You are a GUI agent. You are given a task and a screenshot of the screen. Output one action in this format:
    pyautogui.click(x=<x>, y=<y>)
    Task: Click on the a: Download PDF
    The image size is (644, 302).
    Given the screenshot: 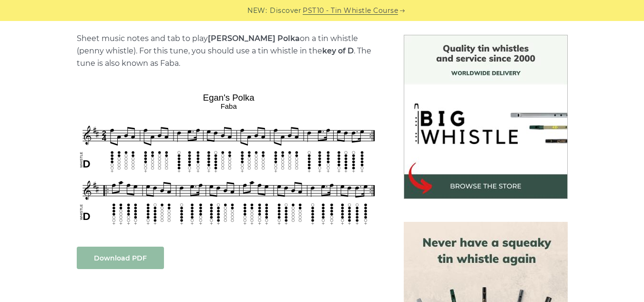 What is the action you would take?
    pyautogui.click(x=120, y=257)
    